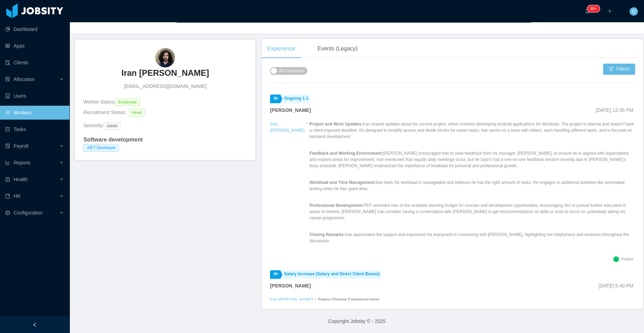  Describe the element at coordinates (336, 124) in the screenshot. I see `strong: Project and Work Updates:` at that location.